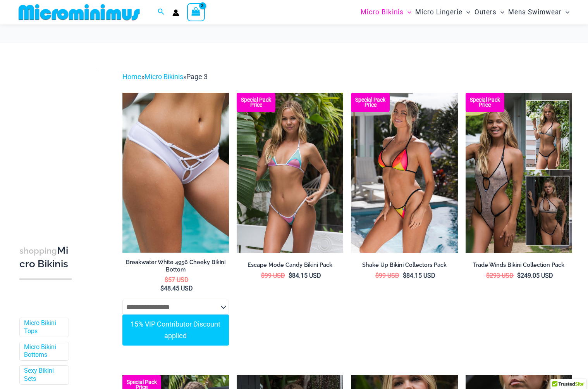  I want to click on img: Shake Up Sunset 3145 Top 4145 Bottom 04, so click(404, 173).